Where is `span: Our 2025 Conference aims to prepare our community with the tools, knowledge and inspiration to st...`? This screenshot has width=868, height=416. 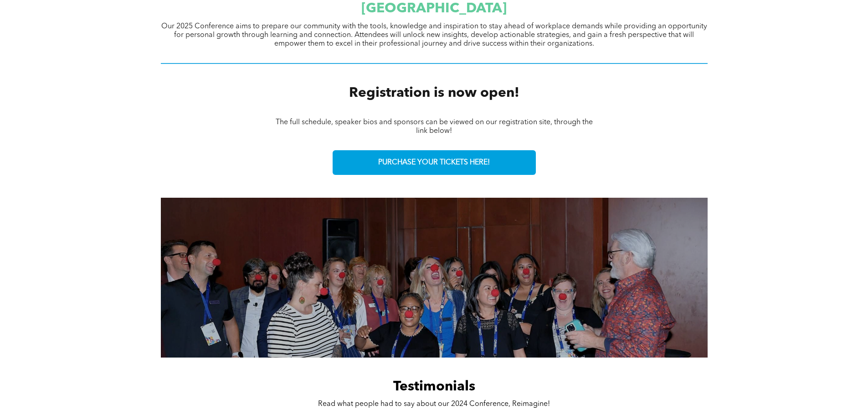 span: Our 2025 Conference aims to prepare our community with the tools, knowledge and inspiration to st... is located at coordinates (434, 35).